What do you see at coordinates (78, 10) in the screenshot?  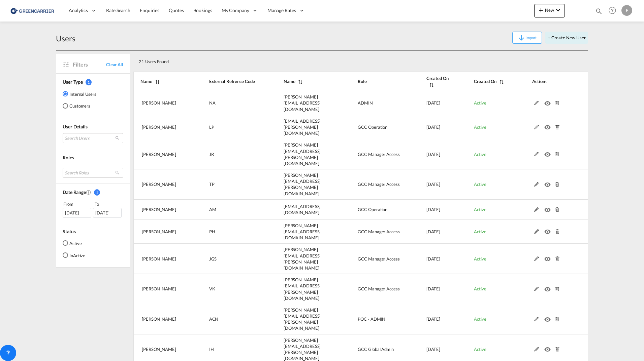 I see `span: Analytics` at bounding box center [78, 10].